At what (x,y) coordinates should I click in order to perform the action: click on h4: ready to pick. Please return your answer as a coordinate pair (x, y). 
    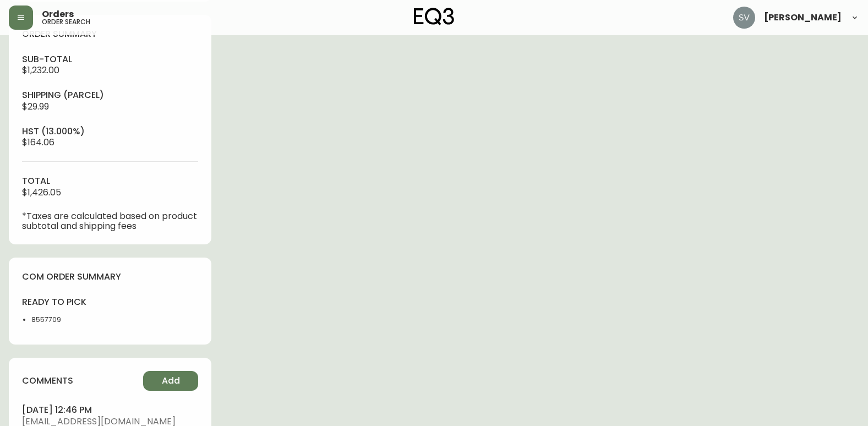
    Looking at the image, I should click on (63, 303).